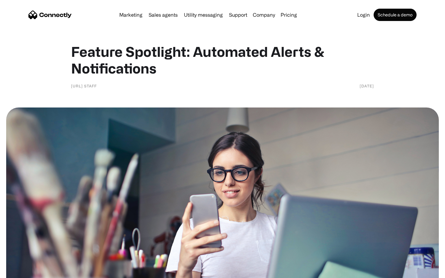  What do you see at coordinates (364, 15) in the screenshot?
I see `a: Login` at bounding box center [364, 15].